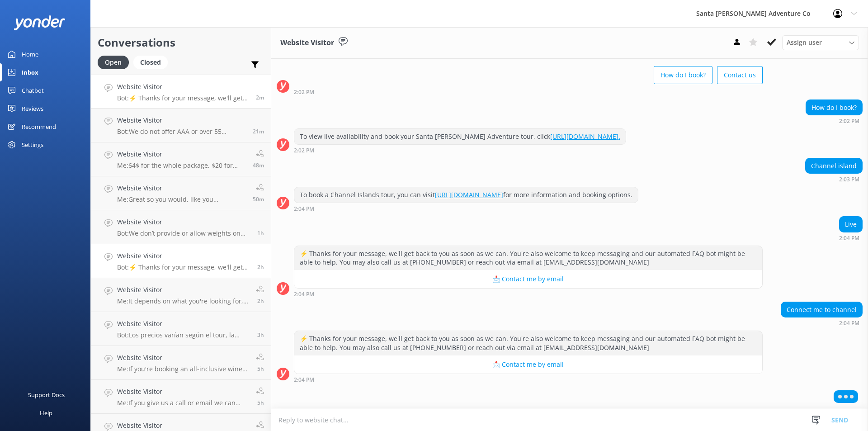 The height and width of the screenshot is (431, 868). Describe the element at coordinates (183, 301) in the screenshot. I see `p: Me: It depends on what you're looking for, we have part-time and closer to full-time schedules av...` at that location.